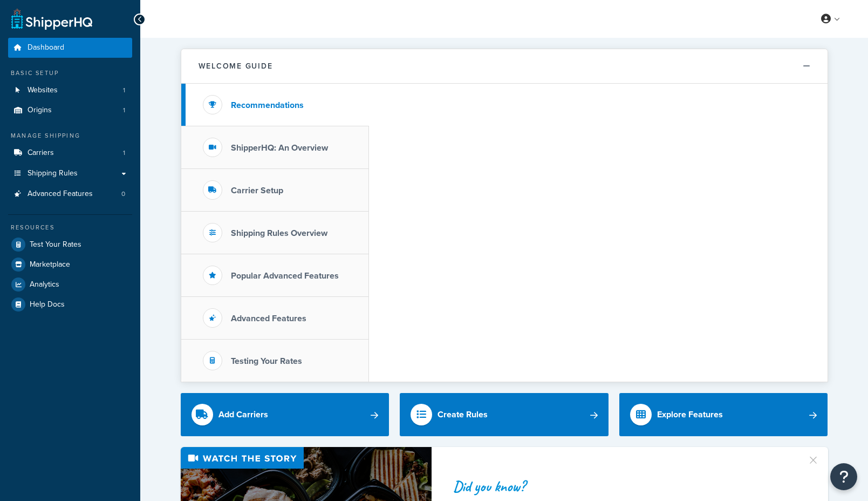 The width and height of the screenshot is (868, 501). What do you see at coordinates (505, 66) in the screenshot?
I see `button: Welcome Guide` at bounding box center [505, 66].